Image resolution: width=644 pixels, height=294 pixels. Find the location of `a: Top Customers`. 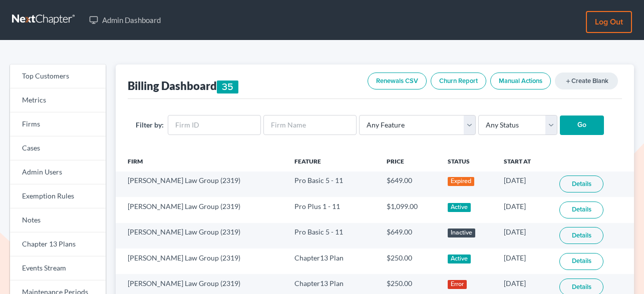

a: Top Customers is located at coordinates (57, 77).